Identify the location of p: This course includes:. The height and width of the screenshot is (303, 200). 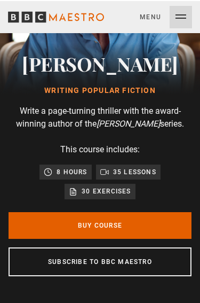
(100, 149).